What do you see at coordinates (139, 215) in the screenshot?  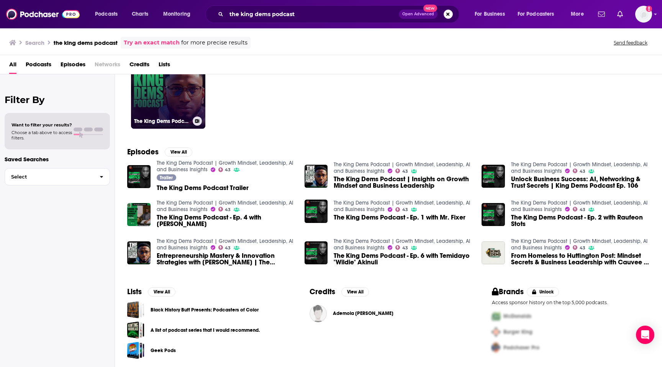 I see `img: The King Dems Podcast - Ep. 4 with Mayowa Balogun` at bounding box center [139, 215].